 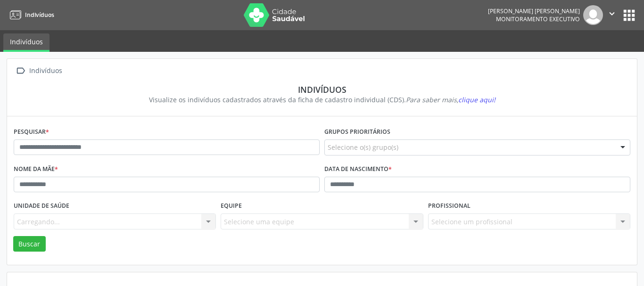 I want to click on span: clique aqui!, so click(x=477, y=99).